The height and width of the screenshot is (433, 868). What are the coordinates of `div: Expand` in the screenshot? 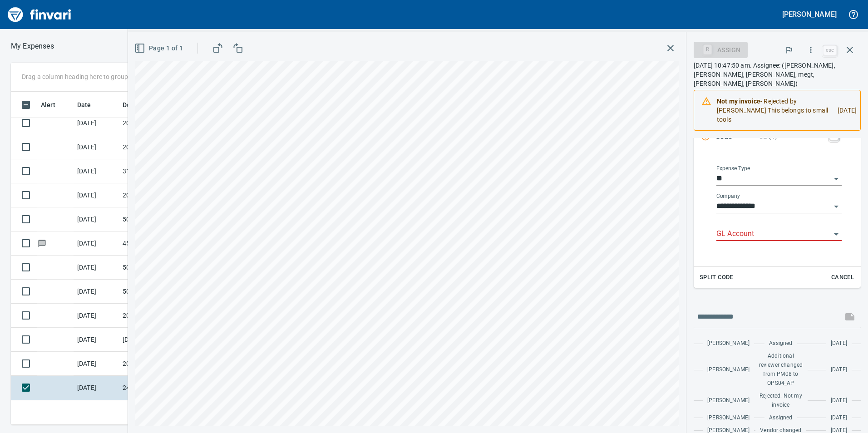 It's located at (778, 220).